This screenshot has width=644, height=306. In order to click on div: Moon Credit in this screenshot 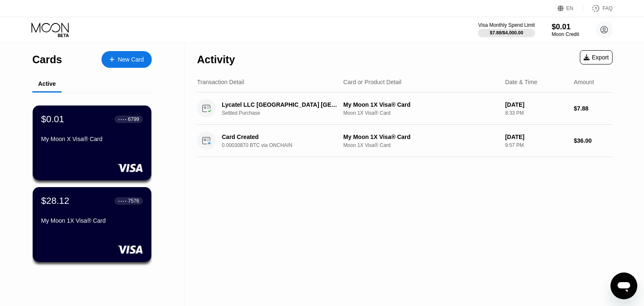, I will do `click(565, 34)`.